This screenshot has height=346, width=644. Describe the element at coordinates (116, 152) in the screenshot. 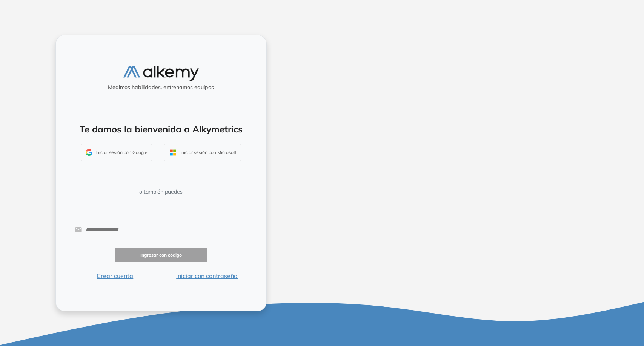

I see `button: Iniciar sesión con Google` at that location.